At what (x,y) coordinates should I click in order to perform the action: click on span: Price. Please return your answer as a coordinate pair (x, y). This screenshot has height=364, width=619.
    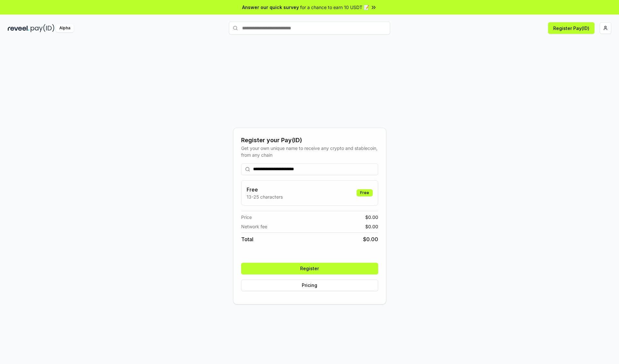
    Looking at the image, I should click on (246, 217).